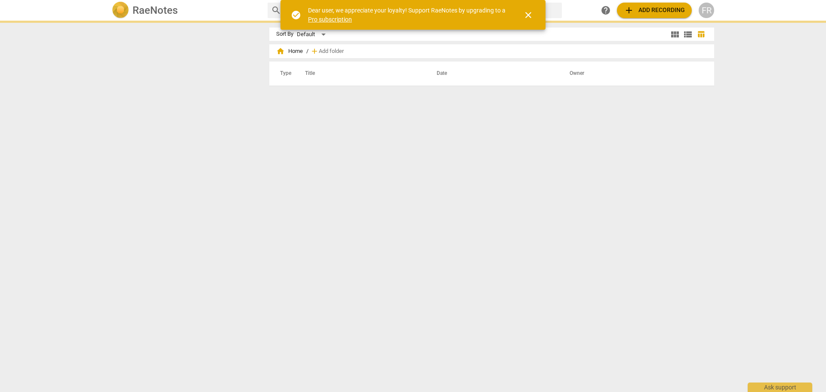  Describe the element at coordinates (780, 387) in the screenshot. I see `div: Ask support` at that location.